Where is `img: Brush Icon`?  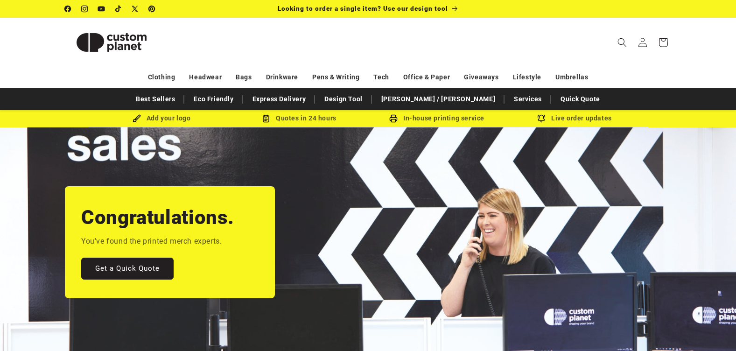 img: Brush Icon is located at coordinates (137, 118).